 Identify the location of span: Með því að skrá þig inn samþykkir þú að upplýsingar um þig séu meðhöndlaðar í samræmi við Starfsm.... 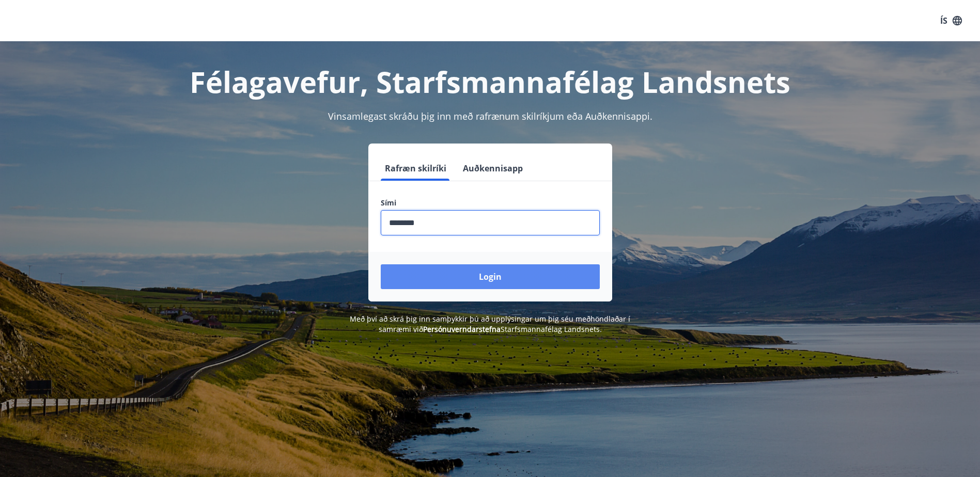
(490, 324).